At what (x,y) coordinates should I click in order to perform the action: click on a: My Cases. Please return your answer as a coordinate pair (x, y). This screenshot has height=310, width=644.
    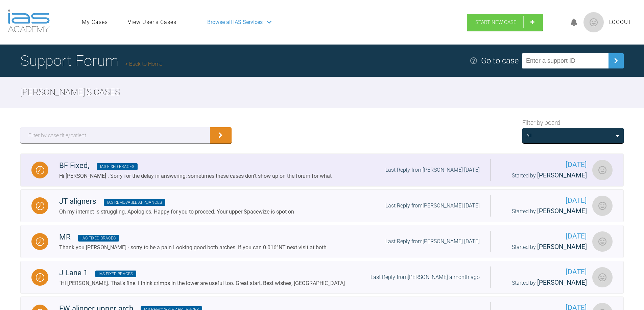
    Looking at the image, I should click on (94, 22).